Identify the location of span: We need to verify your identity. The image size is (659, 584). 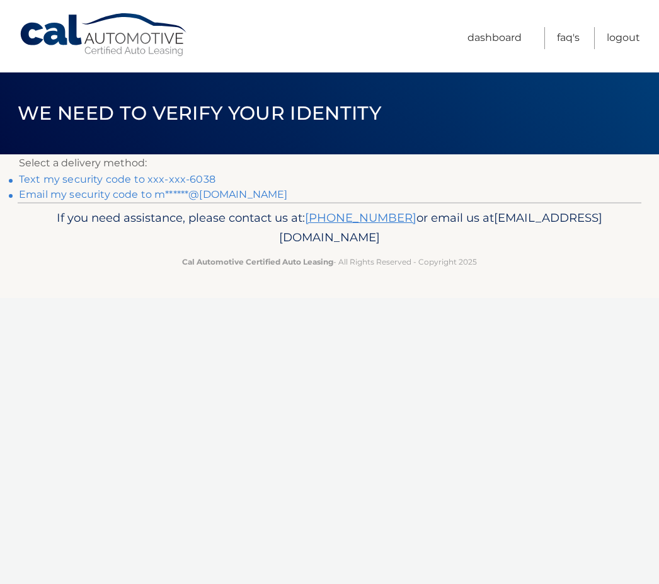
(199, 113).